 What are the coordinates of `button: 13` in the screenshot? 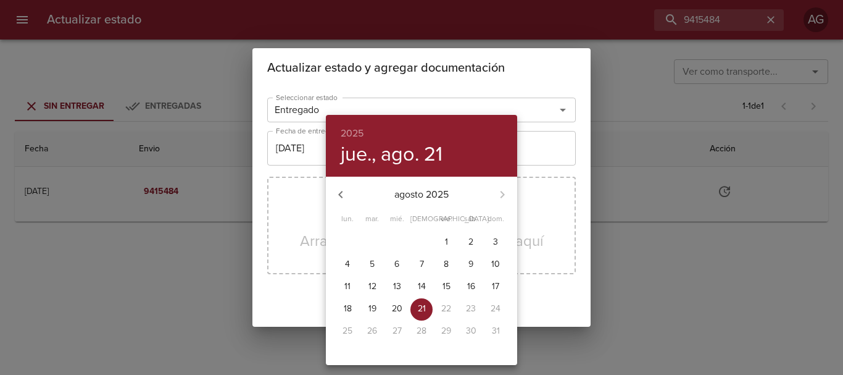 It's located at (397, 287).